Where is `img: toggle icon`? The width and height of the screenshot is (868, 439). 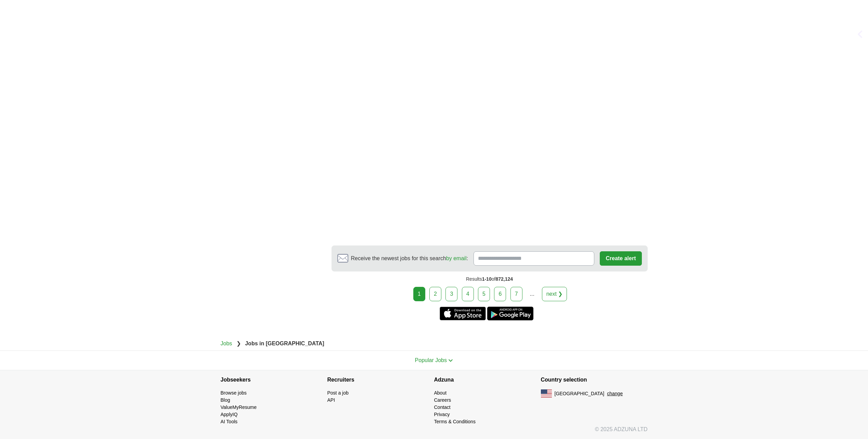
img: toggle icon is located at coordinates (450, 360).